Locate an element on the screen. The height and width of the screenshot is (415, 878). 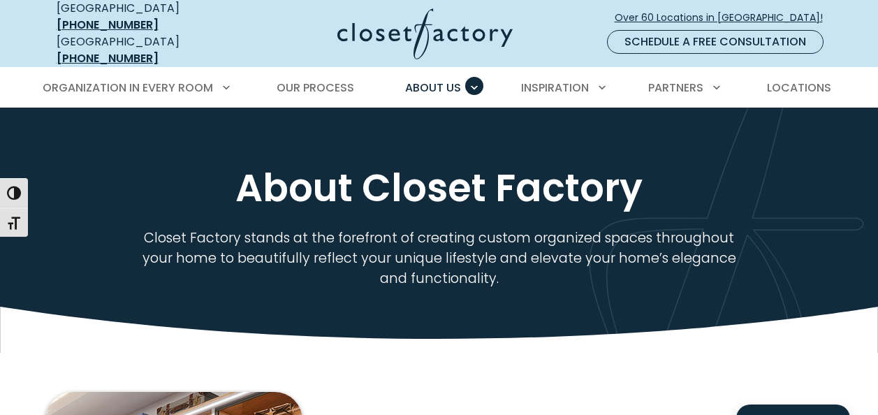
a: Schedule a Free Consultation is located at coordinates (716, 42).